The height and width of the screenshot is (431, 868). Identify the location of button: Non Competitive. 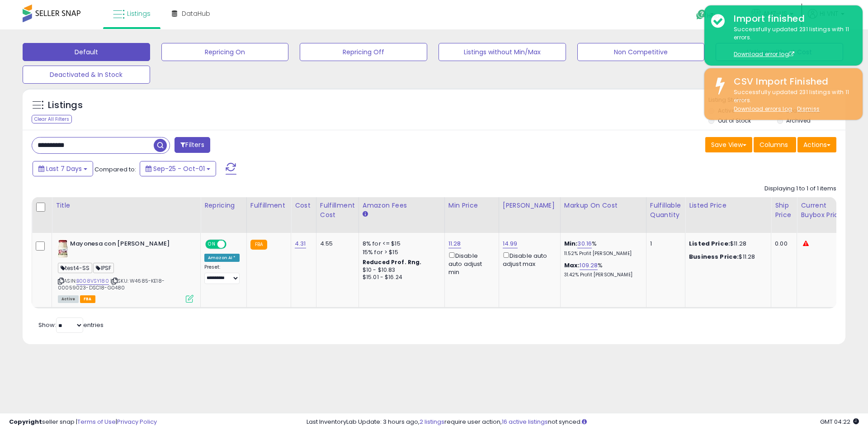
(641, 52).